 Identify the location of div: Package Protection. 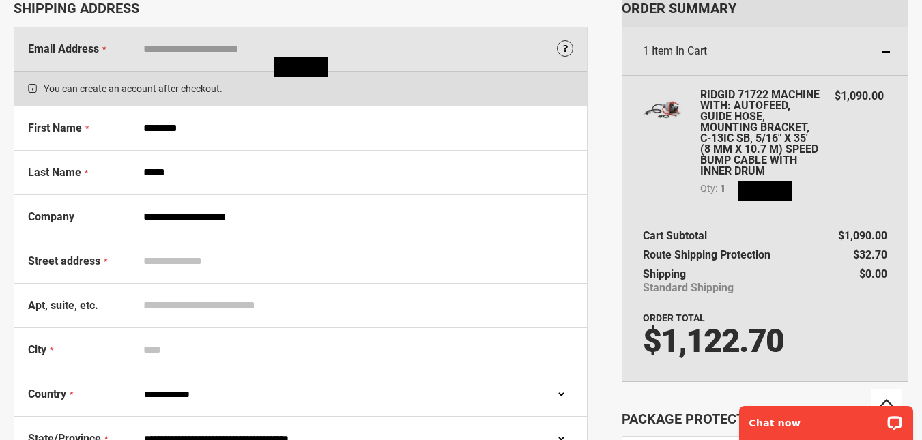
(765, 419).